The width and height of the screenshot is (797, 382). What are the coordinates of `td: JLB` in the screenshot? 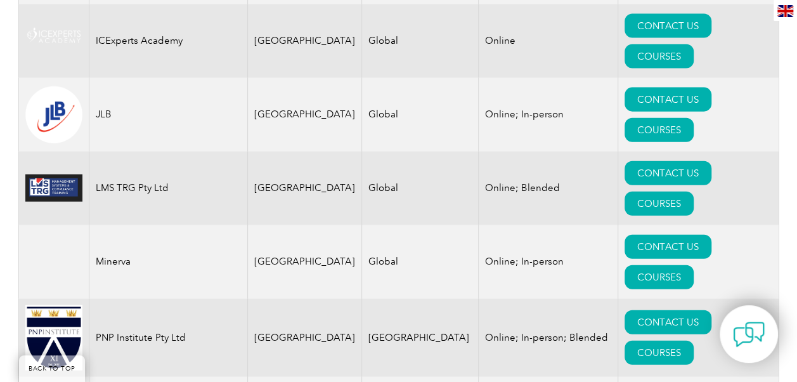 It's located at (168, 115).